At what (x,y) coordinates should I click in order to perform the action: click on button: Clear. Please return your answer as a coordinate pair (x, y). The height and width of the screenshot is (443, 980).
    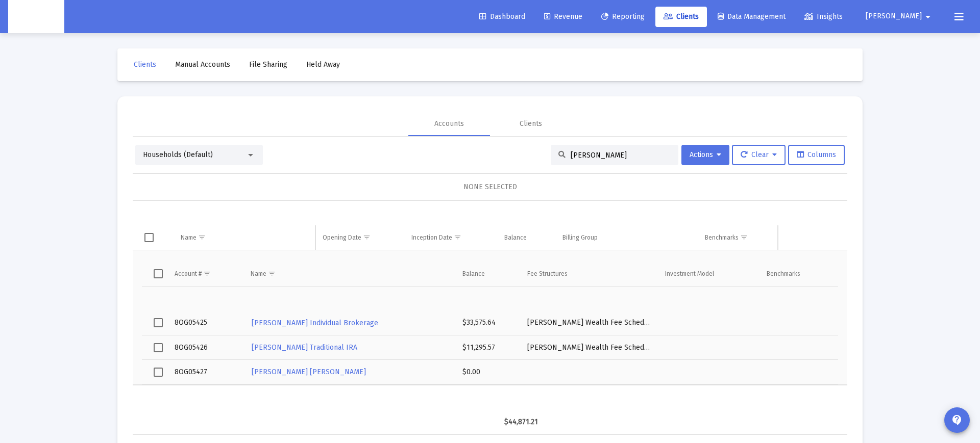
    Looking at the image, I should click on (759, 155).